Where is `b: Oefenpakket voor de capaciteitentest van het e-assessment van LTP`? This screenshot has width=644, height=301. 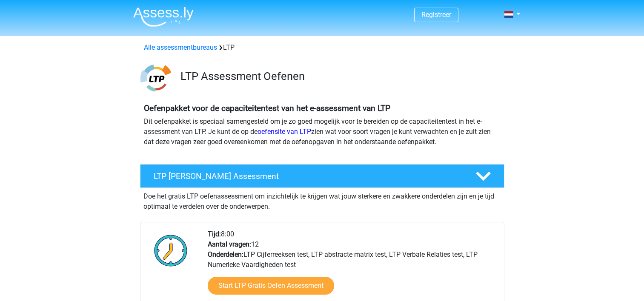
b: Oefenpakket voor de capaciteitentest van het e-assessment van LTP is located at coordinates (267, 108).